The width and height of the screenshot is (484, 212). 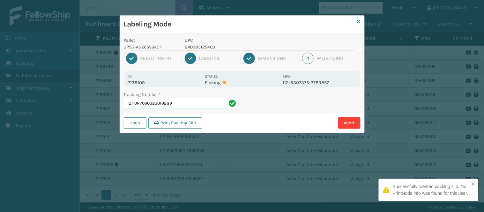 I want to click on div: Palletizing, so click(x=337, y=58).